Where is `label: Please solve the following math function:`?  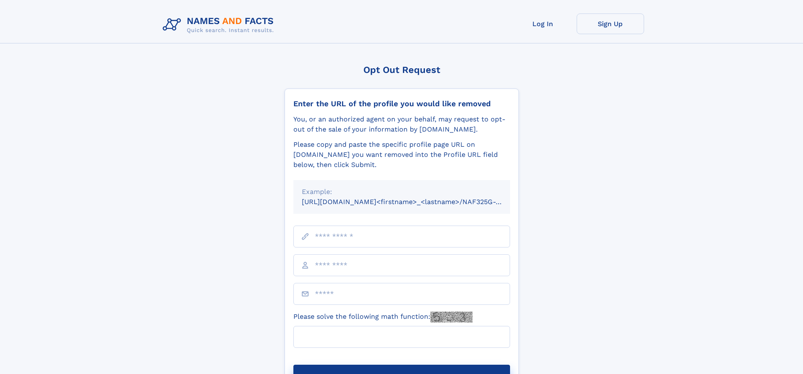
label: Please solve the following math function: is located at coordinates (383, 317).